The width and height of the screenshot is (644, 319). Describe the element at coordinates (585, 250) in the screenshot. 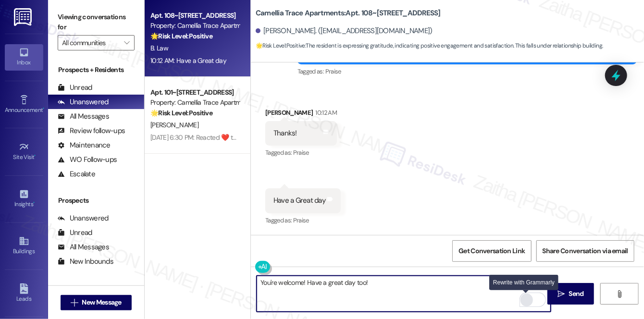

I see `button: Share Conversation via email` at that location.